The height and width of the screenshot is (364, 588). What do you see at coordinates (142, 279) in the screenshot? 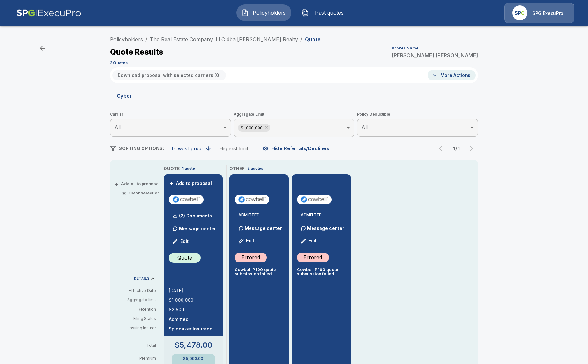
I see `p: DETAILS` at bounding box center [142, 279].